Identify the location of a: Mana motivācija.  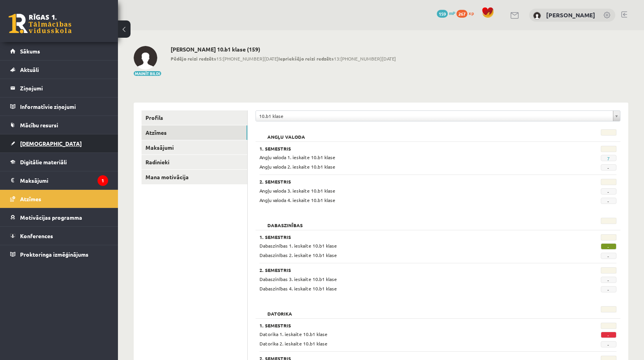
(194, 177).